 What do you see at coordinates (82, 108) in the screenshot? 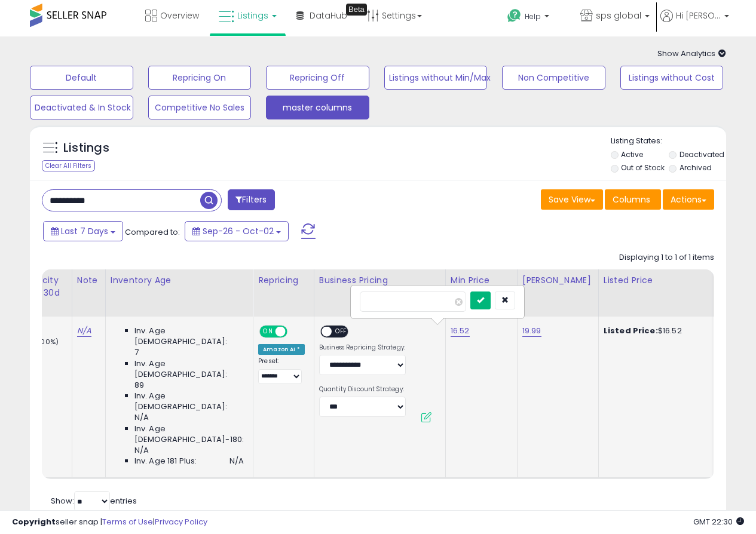
I see `button: Deactivated & In Stock` at bounding box center [82, 108].